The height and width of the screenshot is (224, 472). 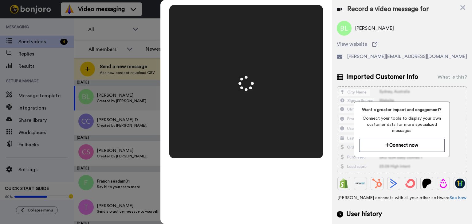 What do you see at coordinates (66, 26) in the screenshot?
I see `p: Message from James, sent 21h ago` at bounding box center [66, 26].